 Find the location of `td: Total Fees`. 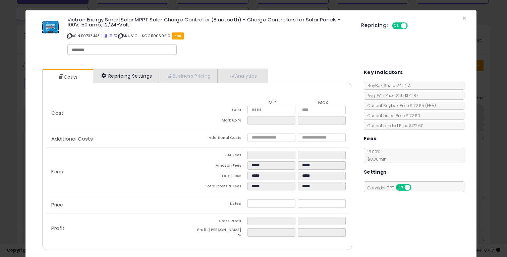

td: Total Fees is located at coordinates (222, 177).